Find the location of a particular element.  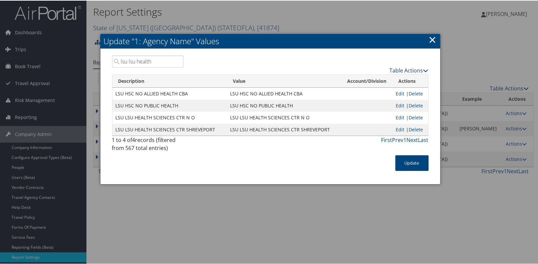

th: Actions is located at coordinates (410, 80).